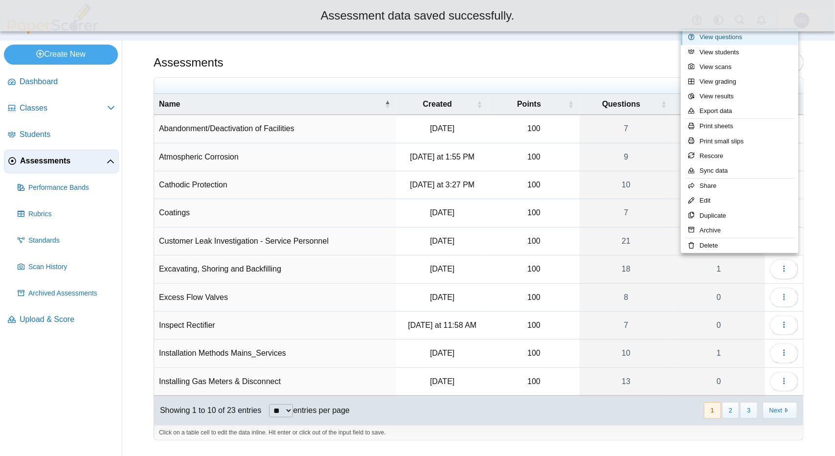 This screenshot has height=456, width=835. I want to click on div: Click on a table cell to edit the data inline. Hit enter or click out of the input field to save., so click(479, 433).